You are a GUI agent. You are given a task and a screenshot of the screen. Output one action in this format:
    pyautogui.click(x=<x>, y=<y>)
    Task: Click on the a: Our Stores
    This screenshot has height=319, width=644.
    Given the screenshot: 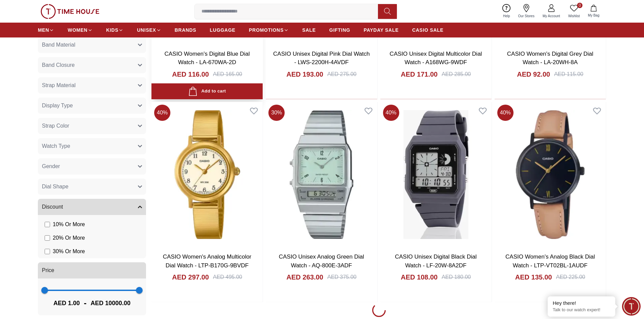 What is the action you would take?
    pyautogui.click(x=526, y=11)
    